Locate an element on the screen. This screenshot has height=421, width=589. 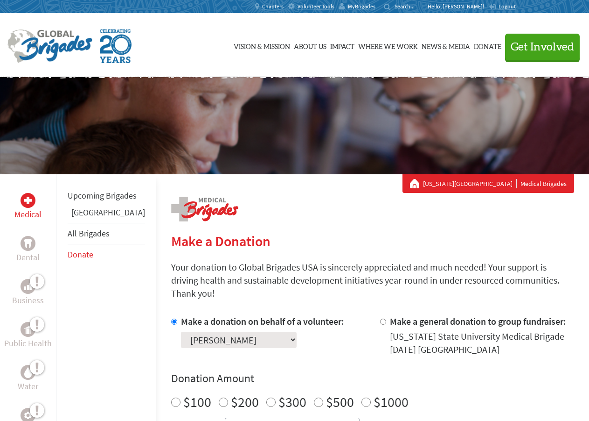
h2: Make a Donation is located at coordinates (373, 241).